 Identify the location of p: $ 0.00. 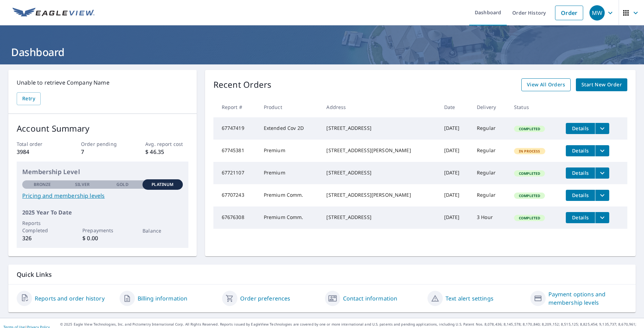
(102, 238).